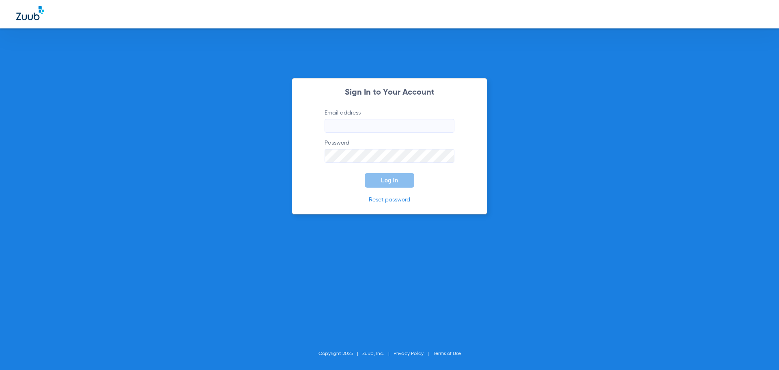 The image size is (779, 370). Describe the element at coordinates (408, 353) in the screenshot. I see `a: Privacy Policy` at that location.